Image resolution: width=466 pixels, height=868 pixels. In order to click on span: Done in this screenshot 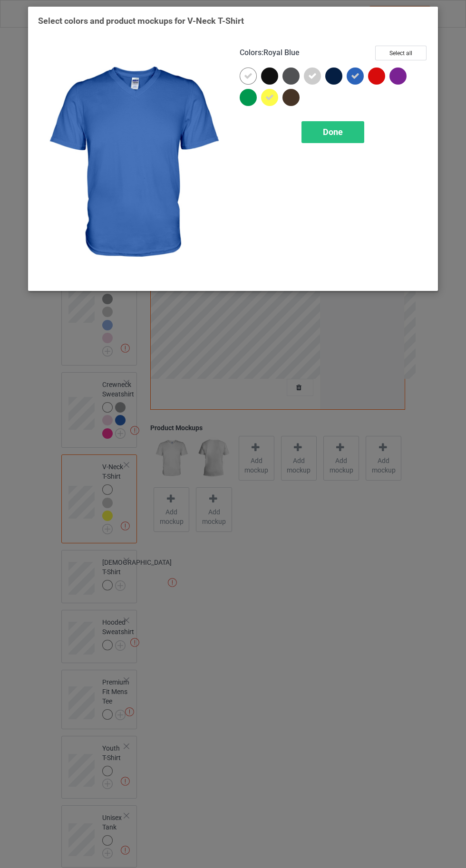, I will do `click(333, 132)`.